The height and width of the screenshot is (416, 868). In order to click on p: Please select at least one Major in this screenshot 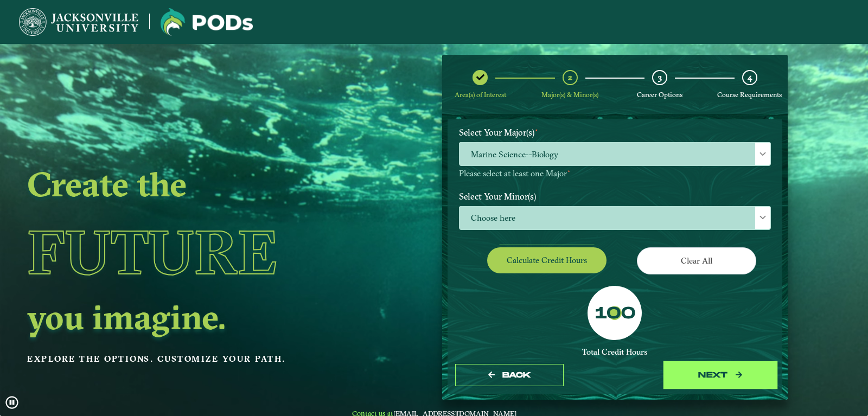, I will do `click(615, 174)`.